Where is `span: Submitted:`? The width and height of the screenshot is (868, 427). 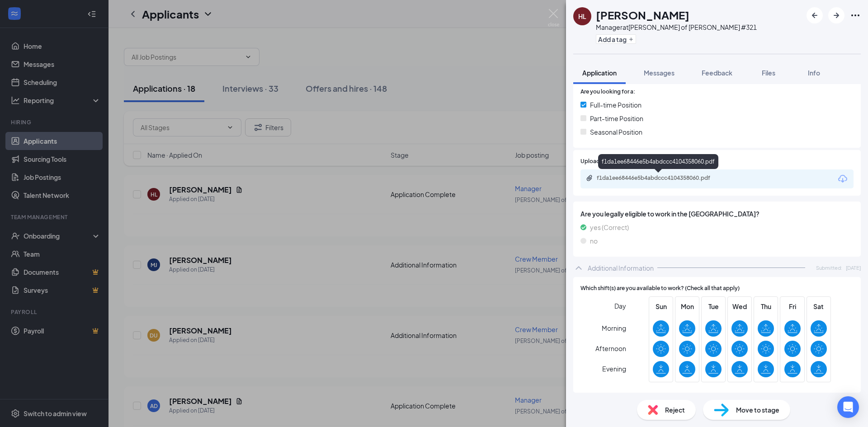
span: Submitted: is located at coordinates (829, 267).